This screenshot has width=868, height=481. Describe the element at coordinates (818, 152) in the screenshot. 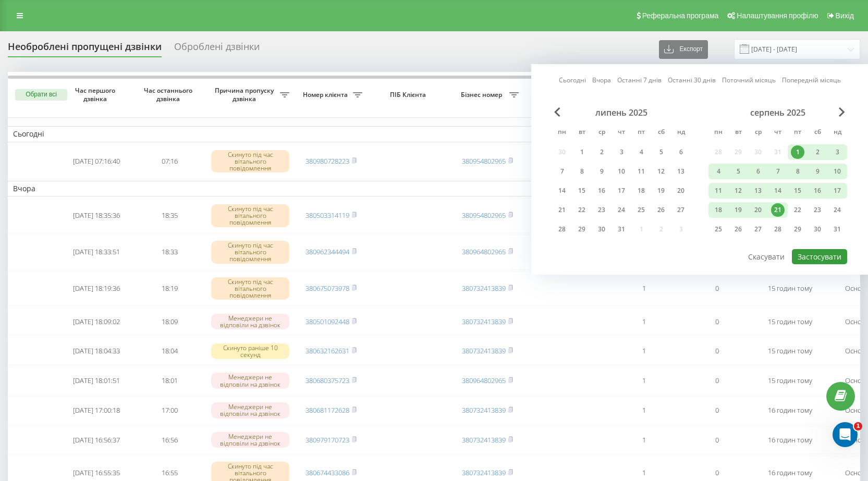

I see `div: сб 2 серп 2025 р.` at that location.